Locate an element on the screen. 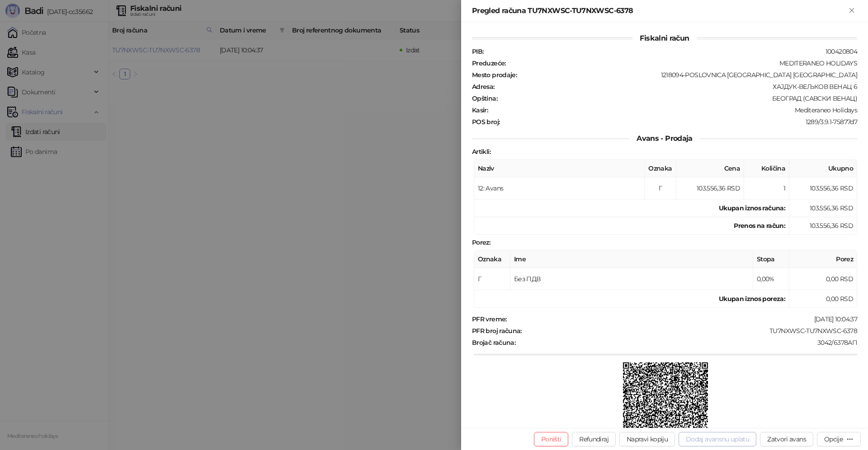 The image size is (868, 450). strong: Artikli : is located at coordinates (481, 152).